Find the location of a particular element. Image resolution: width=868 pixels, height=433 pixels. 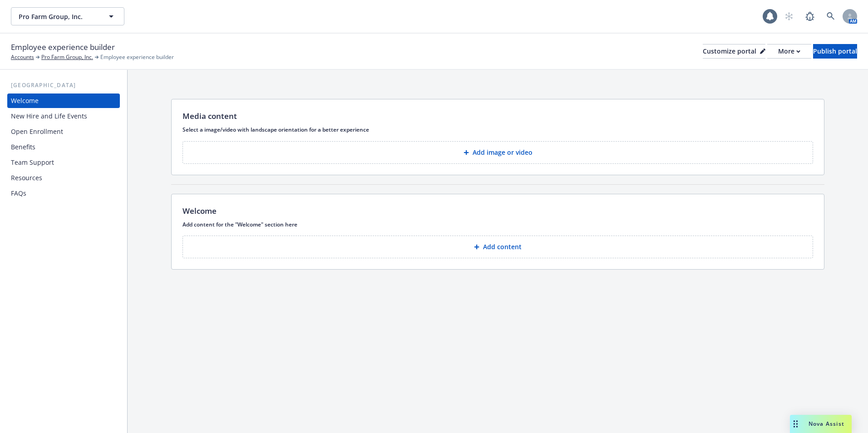

a: Start snowing is located at coordinates (789, 16).